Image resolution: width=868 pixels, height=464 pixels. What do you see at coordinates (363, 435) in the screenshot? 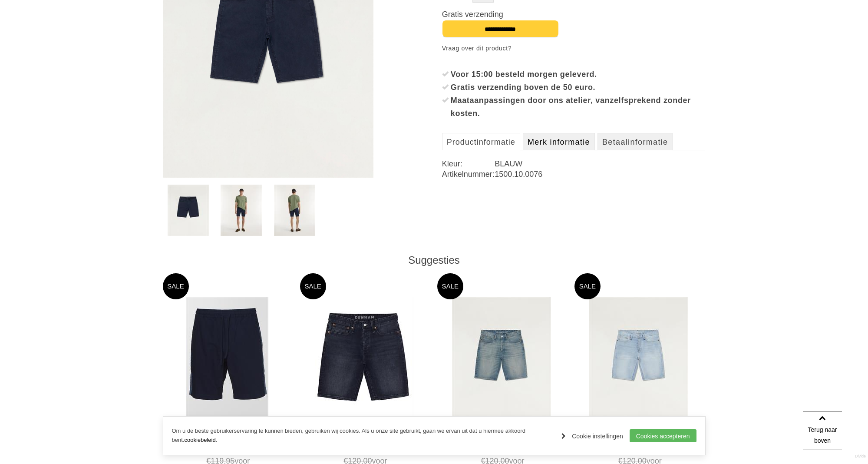
I see `p: Om u de beste gebruikerservaring te kunnen bieden, gebruiken wij cookies. Als u onze site gebruik...` at bounding box center [363, 435].